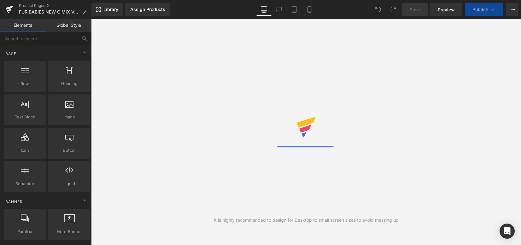 The width and height of the screenshot is (521, 245). I want to click on span: Parallax, so click(25, 232).